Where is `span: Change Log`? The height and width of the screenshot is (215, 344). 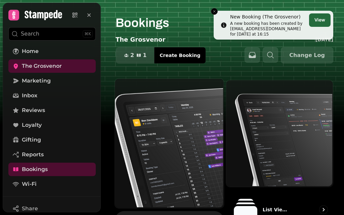
span: Change Log is located at coordinates (307, 55).